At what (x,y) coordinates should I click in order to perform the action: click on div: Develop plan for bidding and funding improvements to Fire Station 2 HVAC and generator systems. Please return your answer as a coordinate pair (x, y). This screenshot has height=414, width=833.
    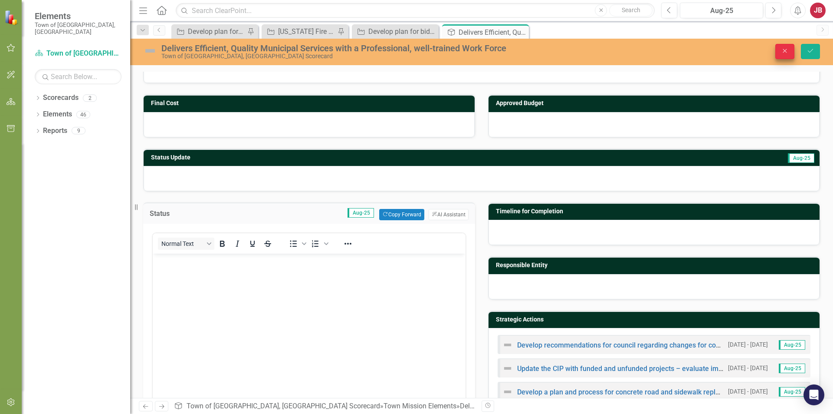
    Looking at the image, I should click on (402, 31).